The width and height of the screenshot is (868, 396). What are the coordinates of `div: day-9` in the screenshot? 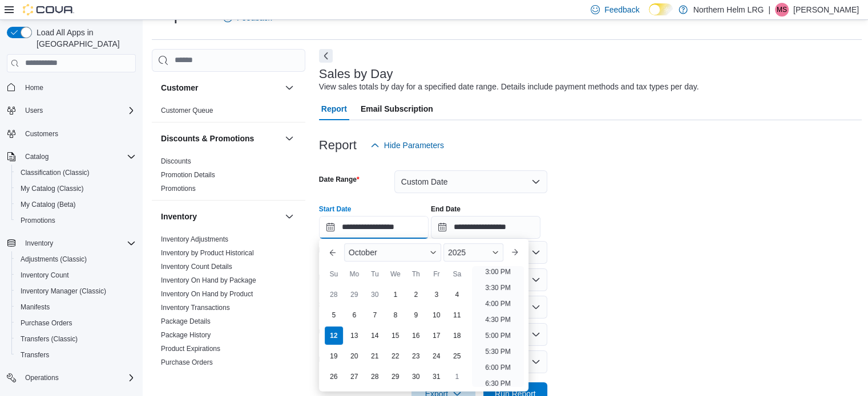 It's located at (416, 315).